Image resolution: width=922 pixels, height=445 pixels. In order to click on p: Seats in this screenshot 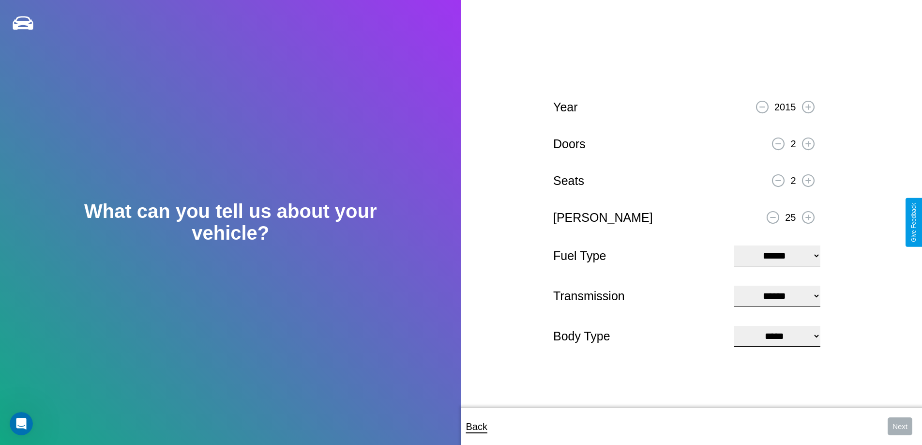, I will do `click(569, 181)`.